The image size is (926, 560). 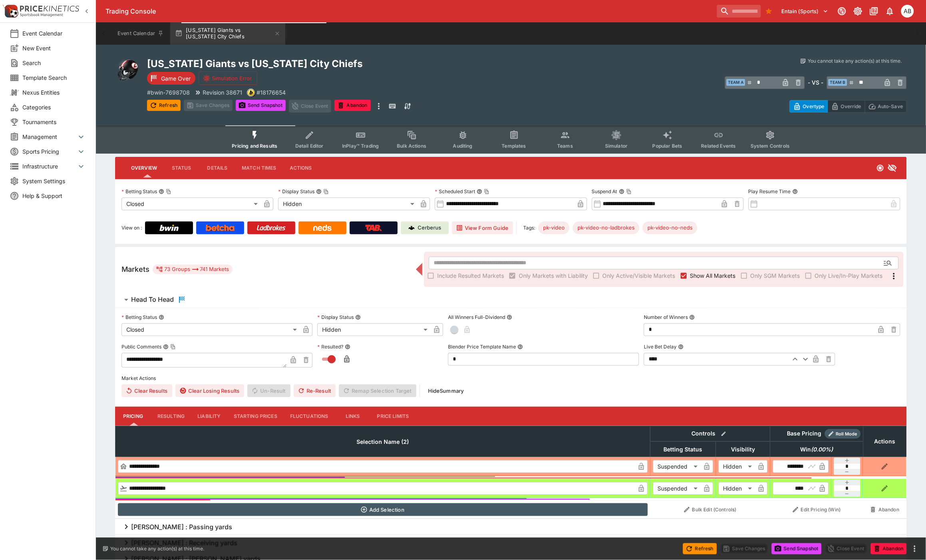 What do you see at coordinates (894, 277) in the screenshot?
I see `svg: More` at bounding box center [894, 277].